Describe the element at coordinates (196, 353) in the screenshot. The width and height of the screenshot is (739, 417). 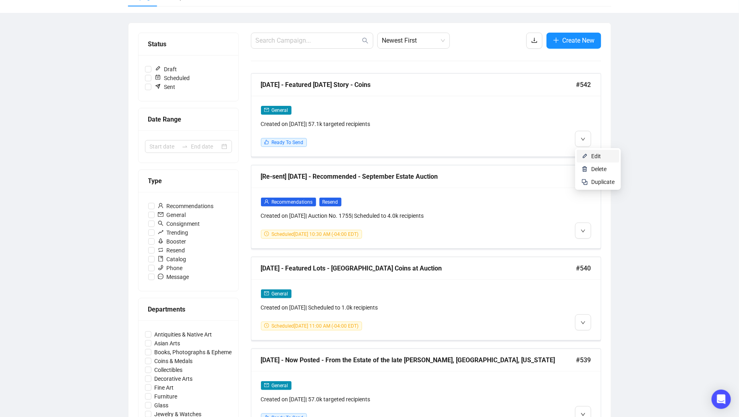
I see `span: Books, Photographs & Ephemera` at that location.